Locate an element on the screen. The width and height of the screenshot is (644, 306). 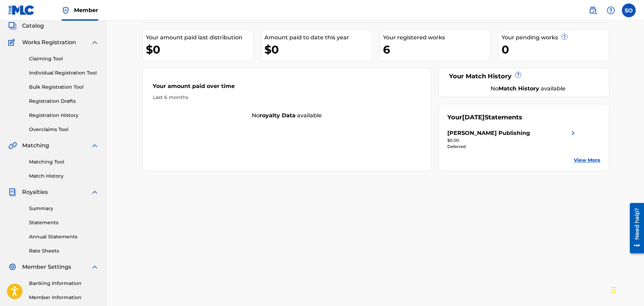
div: Deferred is located at coordinates (512, 147).